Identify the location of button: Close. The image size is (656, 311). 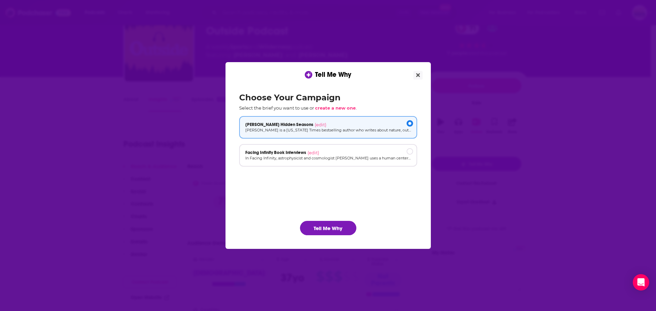
(418, 75).